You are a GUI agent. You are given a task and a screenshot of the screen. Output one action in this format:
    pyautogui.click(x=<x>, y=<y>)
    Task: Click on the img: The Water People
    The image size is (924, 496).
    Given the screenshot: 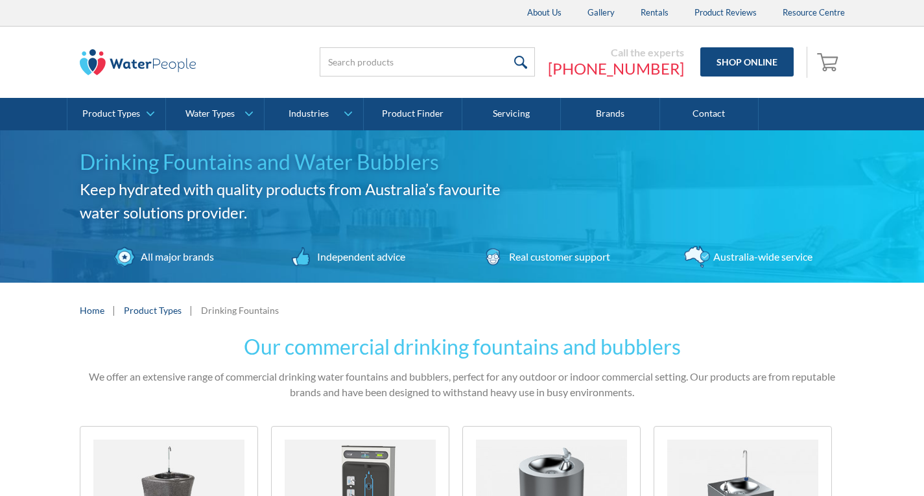 What is the action you would take?
    pyautogui.click(x=138, y=62)
    